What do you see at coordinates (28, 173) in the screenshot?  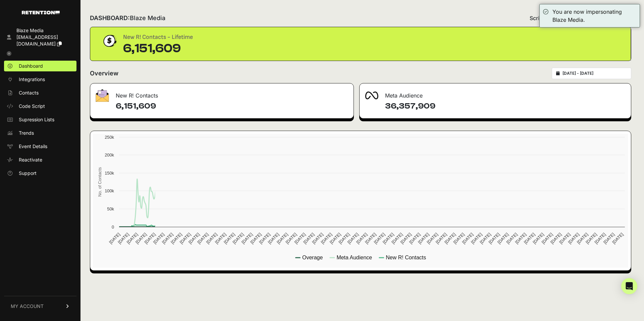 I see `span: Support` at bounding box center [28, 173].